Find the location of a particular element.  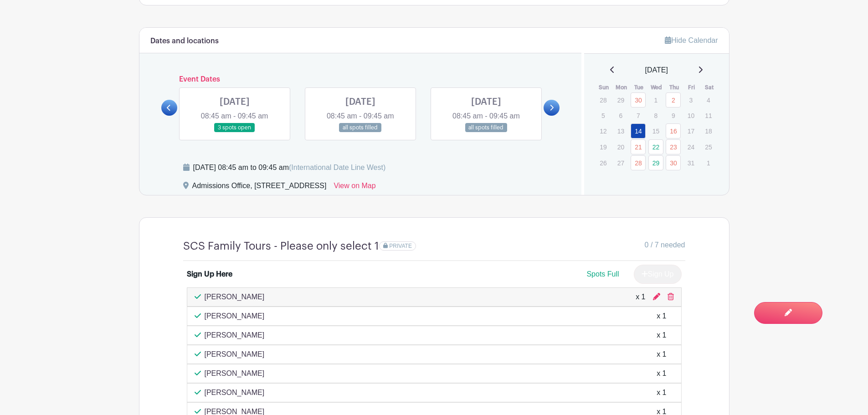

a: 16 is located at coordinates (673, 131).